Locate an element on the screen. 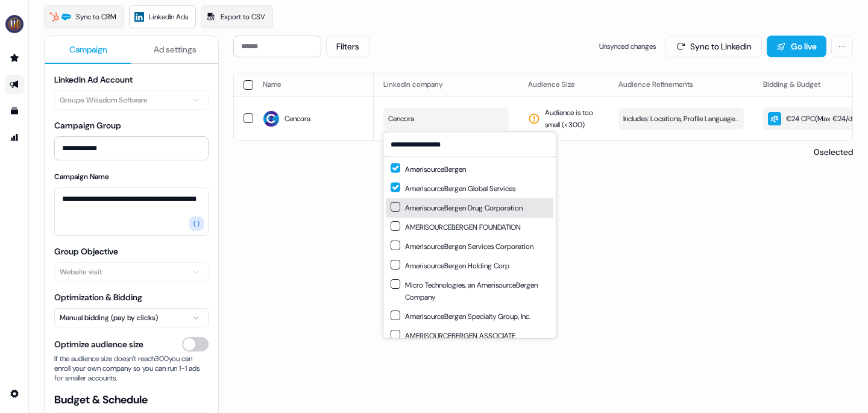 This screenshot has width=868, height=413. th: Name is located at coordinates (314, 85).